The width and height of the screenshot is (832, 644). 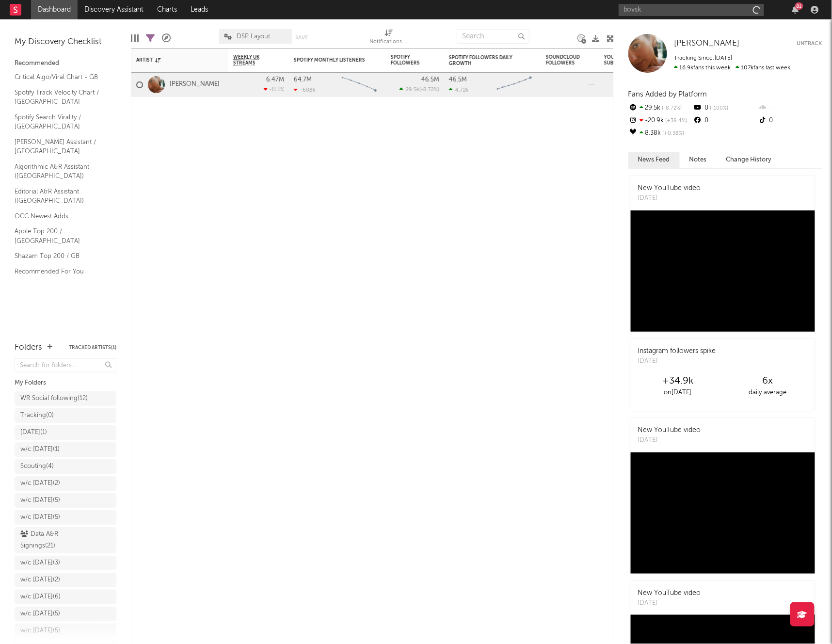 I want to click on a: Critical Algo/Viral Chart - GB, so click(x=61, y=77).